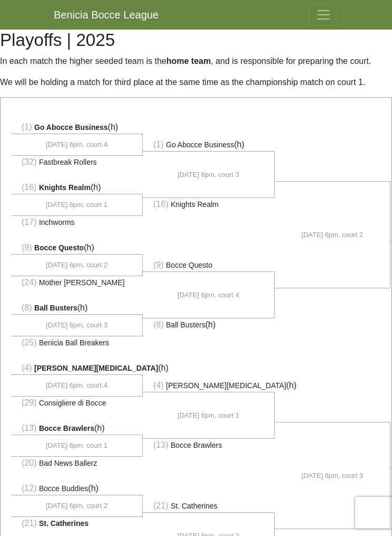  I want to click on span: Consigliere di Bocce, so click(72, 403).